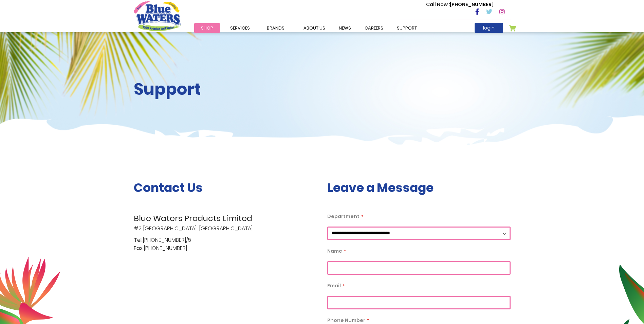  What do you see at coordinates (345, 28) in the screenshot?
I see `a: News` at bounding box center [345, 28].